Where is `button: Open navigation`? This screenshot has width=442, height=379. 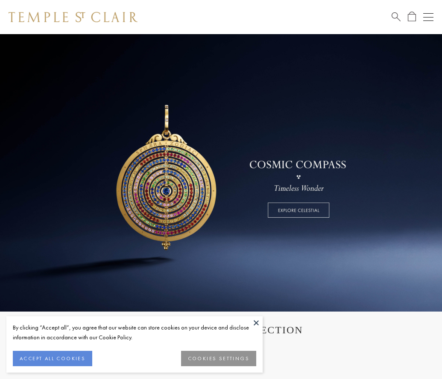
button: Open navigation is located at coordinates (428, 17).